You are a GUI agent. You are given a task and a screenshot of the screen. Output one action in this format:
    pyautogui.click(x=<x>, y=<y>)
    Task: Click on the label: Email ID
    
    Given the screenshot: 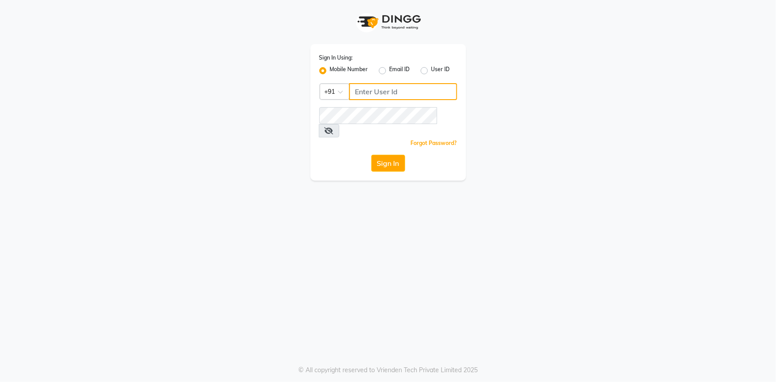 What is the action you would take?
    pyautogui.click(x=400, y=71)
    